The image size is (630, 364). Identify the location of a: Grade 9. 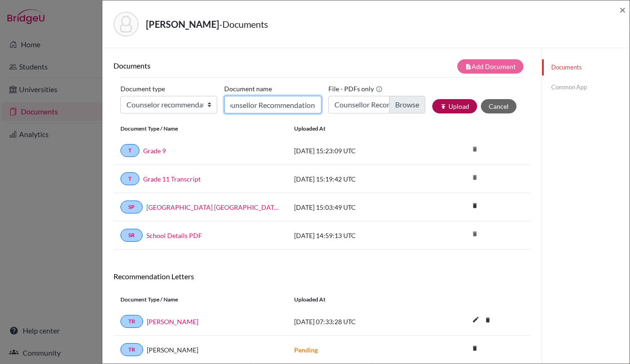
(154, 151).